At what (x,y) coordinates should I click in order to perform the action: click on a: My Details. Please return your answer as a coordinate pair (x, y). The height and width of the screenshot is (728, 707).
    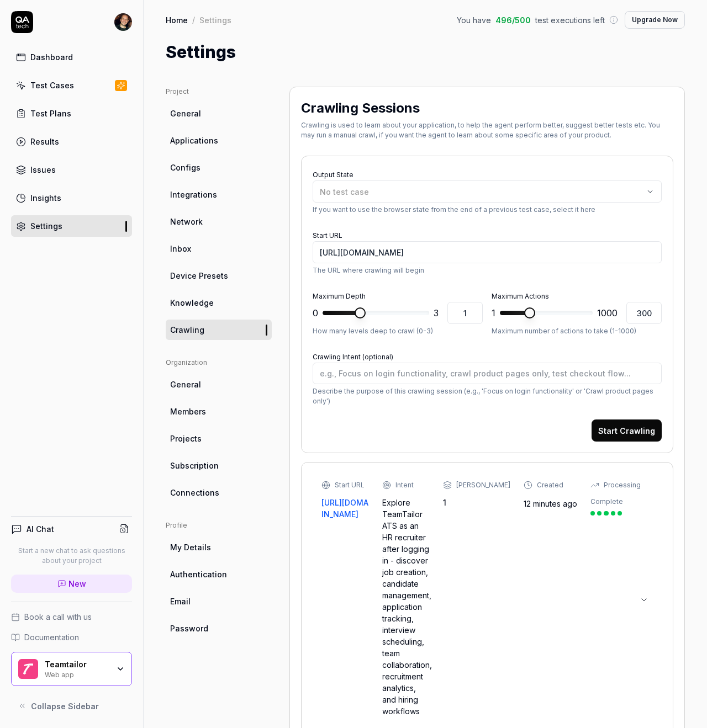
    Looking at the image, I should click on (219, 547).